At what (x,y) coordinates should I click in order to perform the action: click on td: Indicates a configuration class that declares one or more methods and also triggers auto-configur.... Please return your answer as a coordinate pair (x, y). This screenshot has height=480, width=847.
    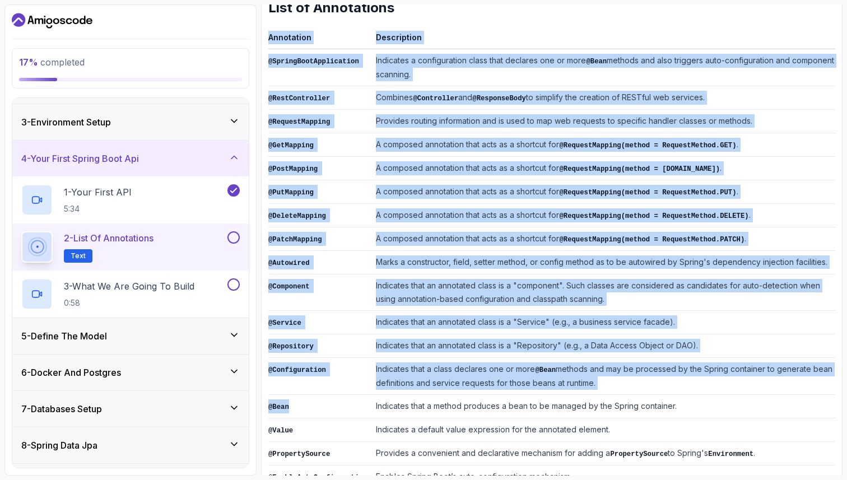
    Looking at the image, I should click on (603, 68).